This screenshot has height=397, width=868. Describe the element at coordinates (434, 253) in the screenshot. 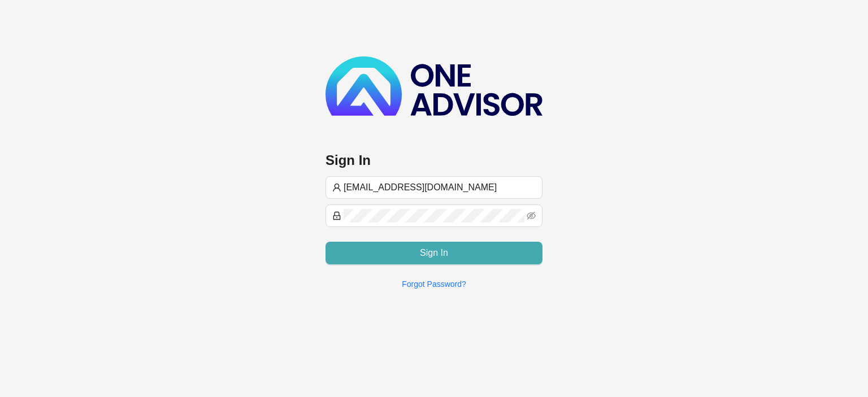

I see `span: Sign In` at that location.